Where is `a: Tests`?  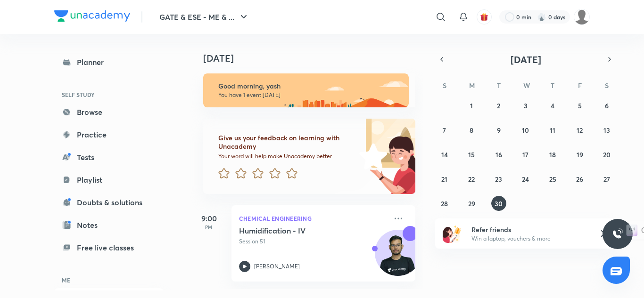
a: Tests is located at coordinates (109, 157).